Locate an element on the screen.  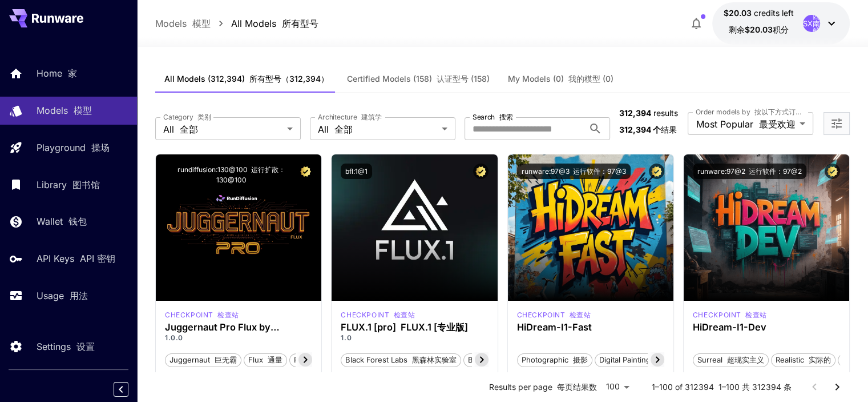
div: fluxpro is located at coordinates (378, 315).